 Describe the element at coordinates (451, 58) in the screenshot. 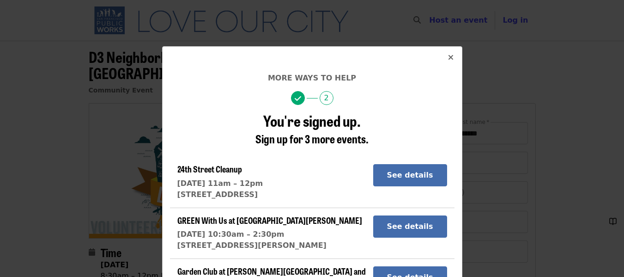

I see `button: Close` at that location.